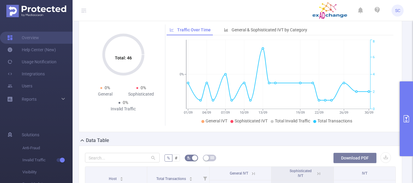 The image size is (413, 183). Describe the element at coordinates (189, 158) in the screenshot. I see `i: icon: bg-colors` at that location.